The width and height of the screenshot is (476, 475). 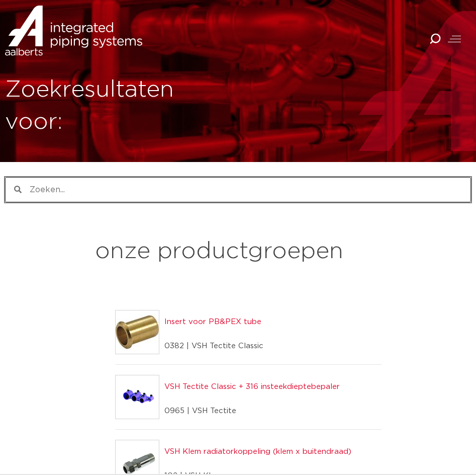 I want to click on input: Zoeken..., so click(x=246, y=189).